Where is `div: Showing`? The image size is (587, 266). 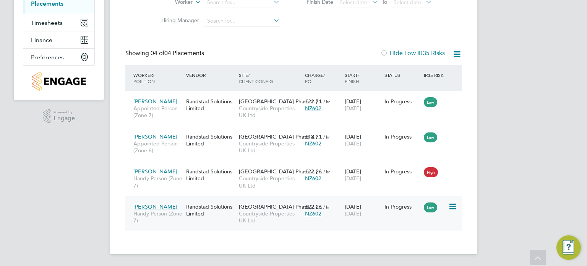
div: Showing is located at coordinates (166, 53).